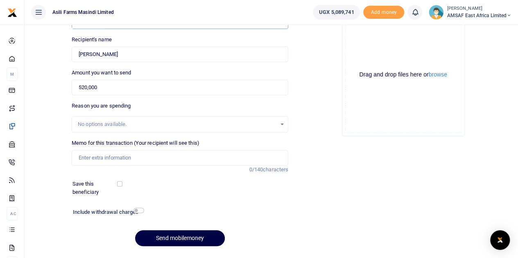 The image size is (518, 258). Describe the element at coordinates (383, 12) in the screenshot. I see `span: Add money` at that location.